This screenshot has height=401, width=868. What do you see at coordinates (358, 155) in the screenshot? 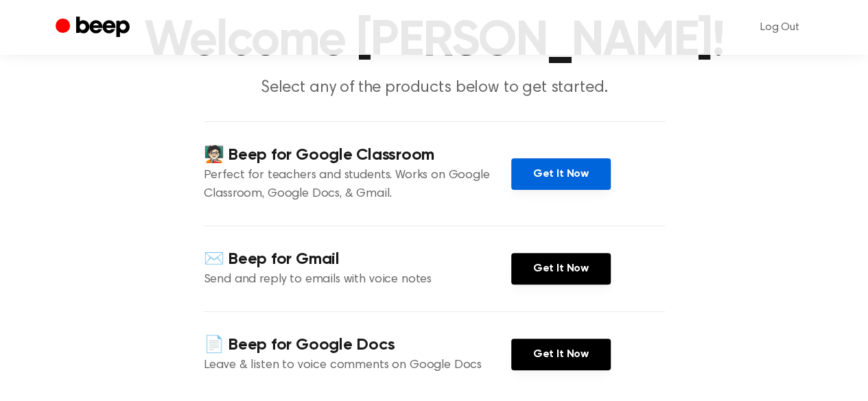
I see `h4: 🧑🏻‍🏫 Beep for Google Classroom` at bounding box center [358, 155].